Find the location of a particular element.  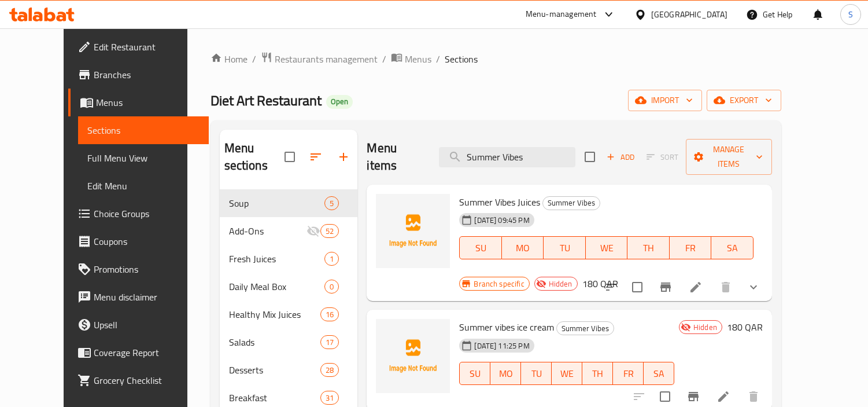

span: TU is located at coordinates (564, 248).